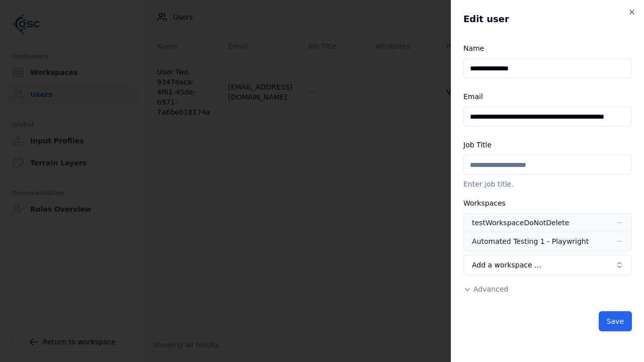 The height and width of the screenshot is (362, 644). Describe the element at coordinates (520, 223) in the screenshot. I see `div: testWorkspaceDoNotDelete` at that location.